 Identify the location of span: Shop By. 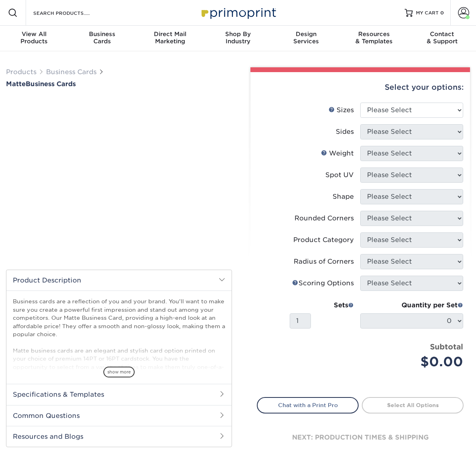
(238, 34).